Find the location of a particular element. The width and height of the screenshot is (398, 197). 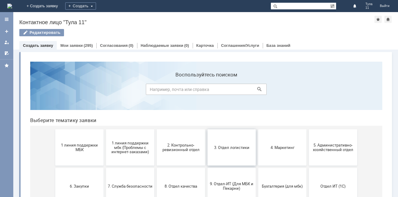

span: 1 линия поддержки МБК is located at coordinates (54, 91).